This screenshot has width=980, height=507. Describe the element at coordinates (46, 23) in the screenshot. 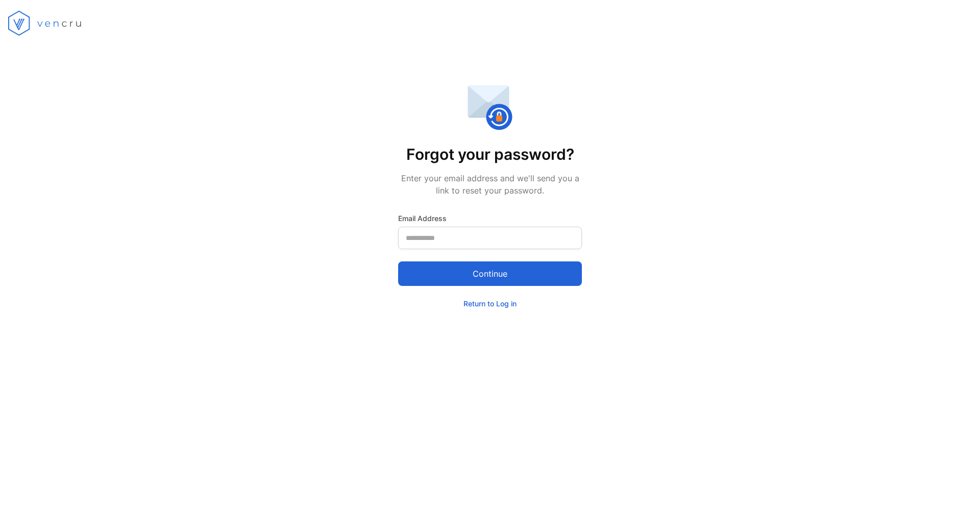

I see `img: vencru logo` at that location.